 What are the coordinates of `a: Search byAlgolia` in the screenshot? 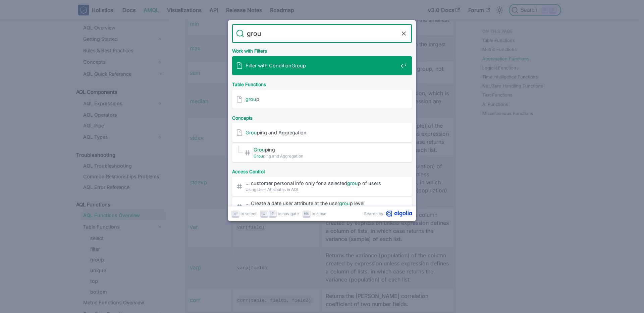 It's located at (388, 213).